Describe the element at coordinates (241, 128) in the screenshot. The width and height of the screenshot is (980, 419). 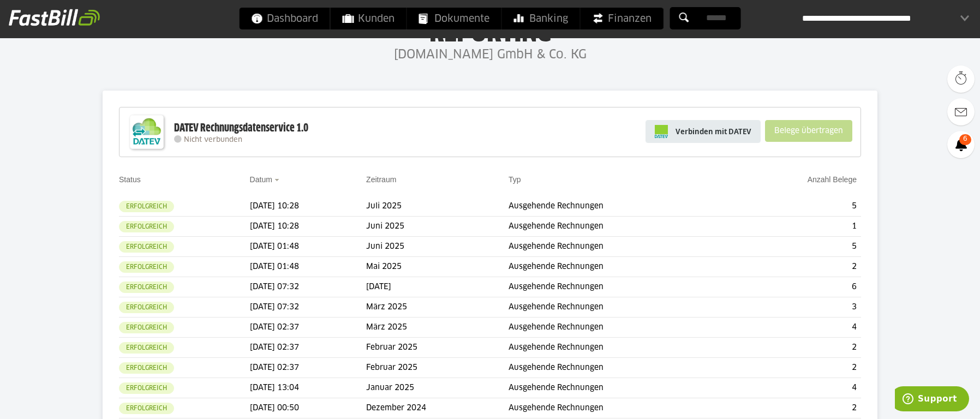
I see `div: DATEV Rechnungsdatenservice 1.0` at that location.